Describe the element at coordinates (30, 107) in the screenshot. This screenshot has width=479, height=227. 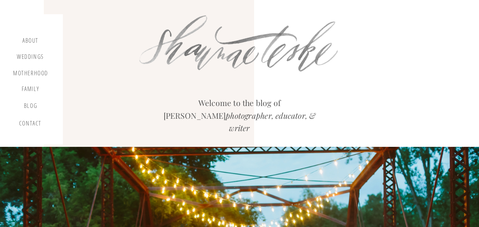
I see `a: blog` at that location.